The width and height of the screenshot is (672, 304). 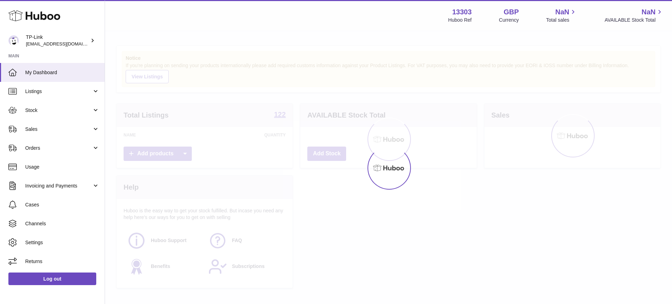 I want to click on div: TP-Link, so click(x=57, y=41).